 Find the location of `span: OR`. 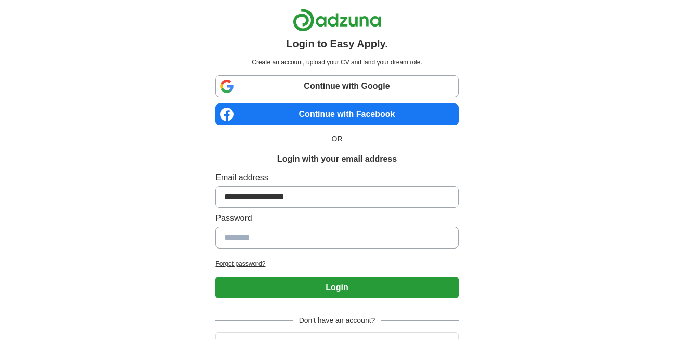

span: OR is located at coordinates (337, 139).